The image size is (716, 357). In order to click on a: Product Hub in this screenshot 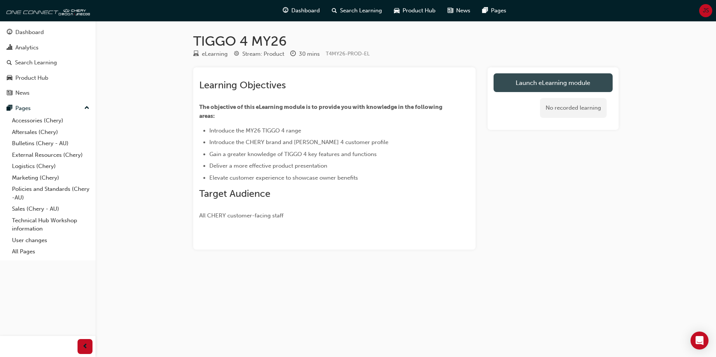, I will do `click(48, 78)`.